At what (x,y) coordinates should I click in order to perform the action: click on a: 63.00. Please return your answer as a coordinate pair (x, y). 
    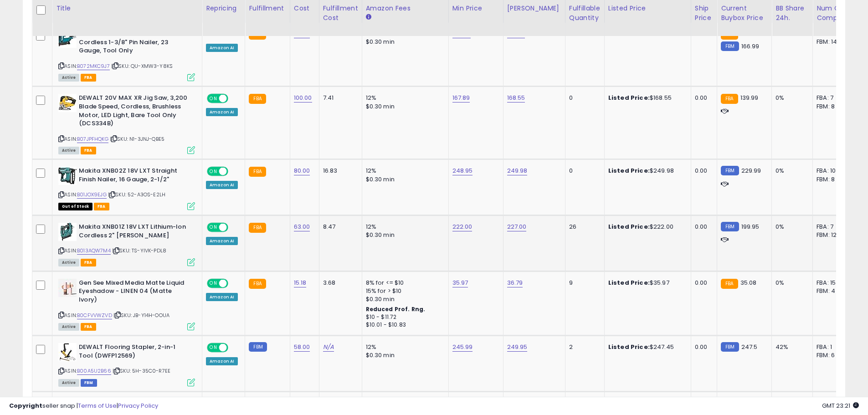
    Looking at the image, I should click on (302, 227).